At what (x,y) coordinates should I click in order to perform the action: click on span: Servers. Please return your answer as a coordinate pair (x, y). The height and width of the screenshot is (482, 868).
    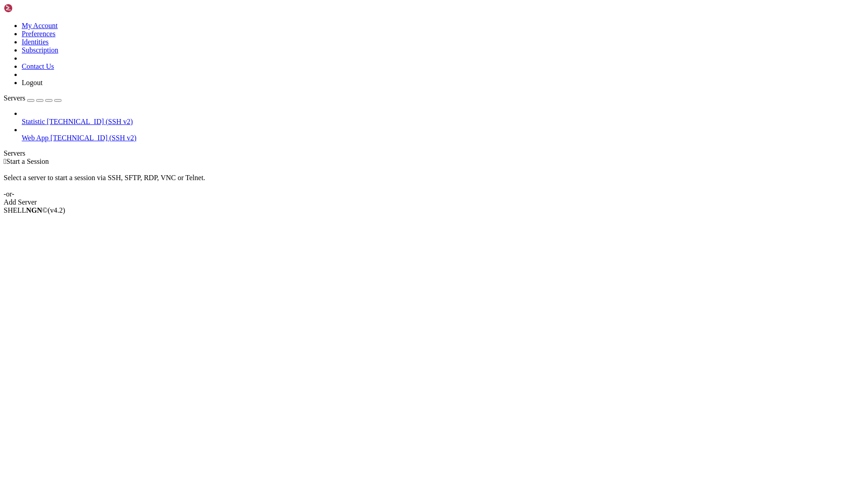
    Looking at the image, I should click on (14, 98).